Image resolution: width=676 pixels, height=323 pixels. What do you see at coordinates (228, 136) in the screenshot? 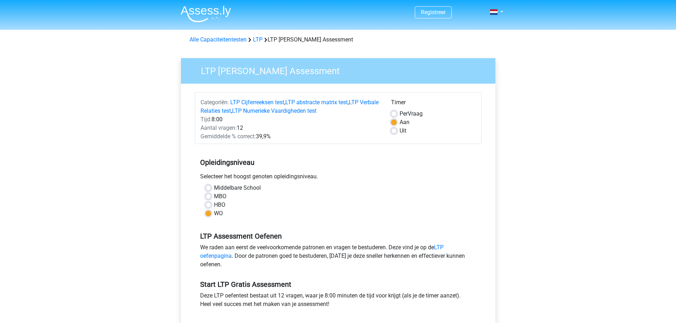
I see `span: Gemiddelde % correct:` at bounding box center [228, 136].